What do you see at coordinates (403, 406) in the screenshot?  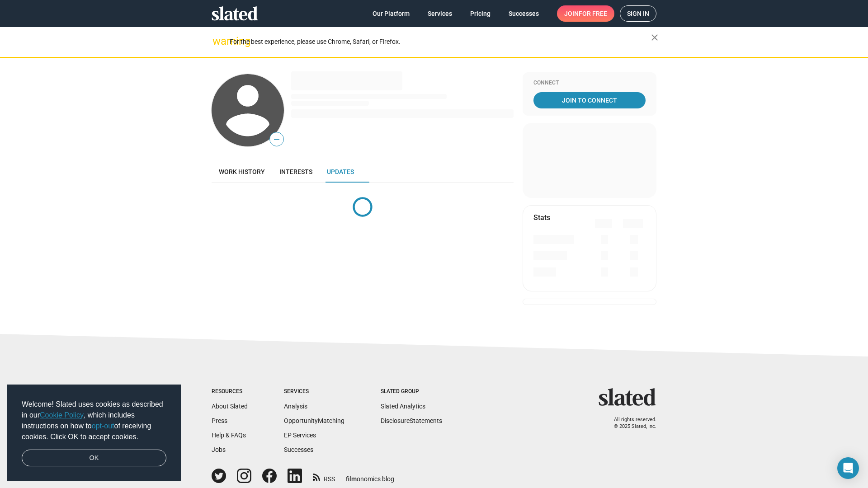 I see `a: Slated Analytics` at bounding box center [403, 406].